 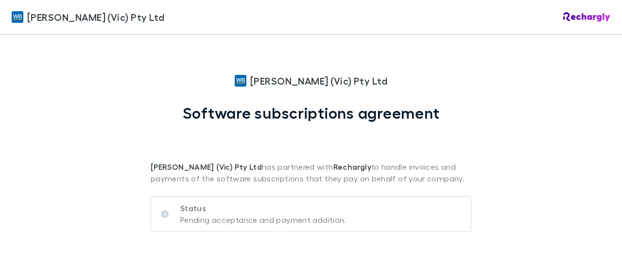 I want to click on p: Pending acceptance and payment addition., so click(x=263, y=219).